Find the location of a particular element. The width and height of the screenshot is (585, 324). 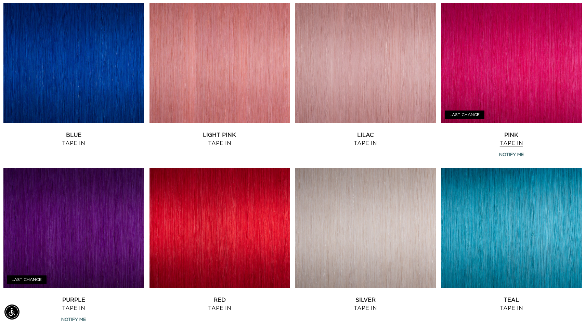

a: Red Tape In is located at coordinates (220, 304).